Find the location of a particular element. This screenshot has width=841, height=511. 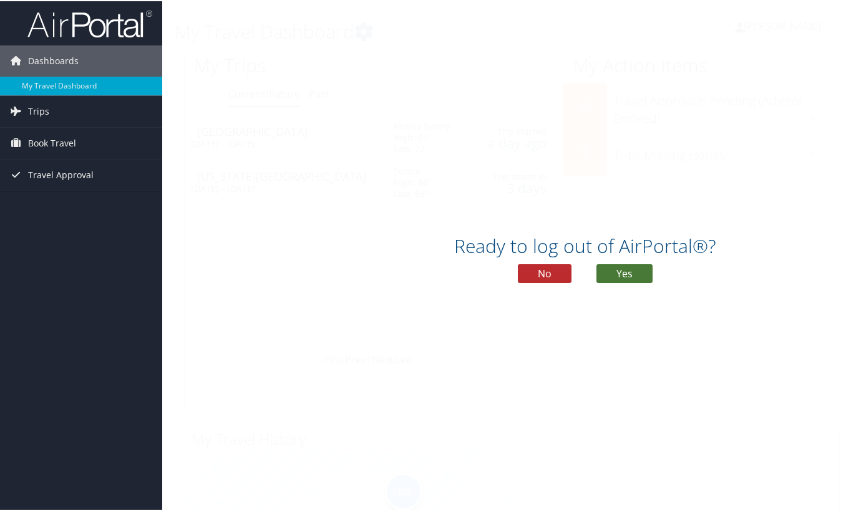

img: airportal-logo.png is located at coordinates (90, 22).